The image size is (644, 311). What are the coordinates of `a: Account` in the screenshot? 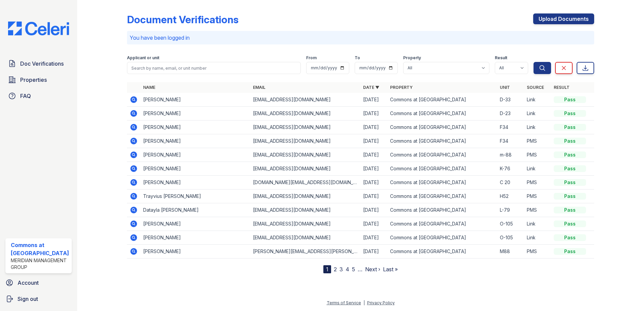 It's located at (38, 283).